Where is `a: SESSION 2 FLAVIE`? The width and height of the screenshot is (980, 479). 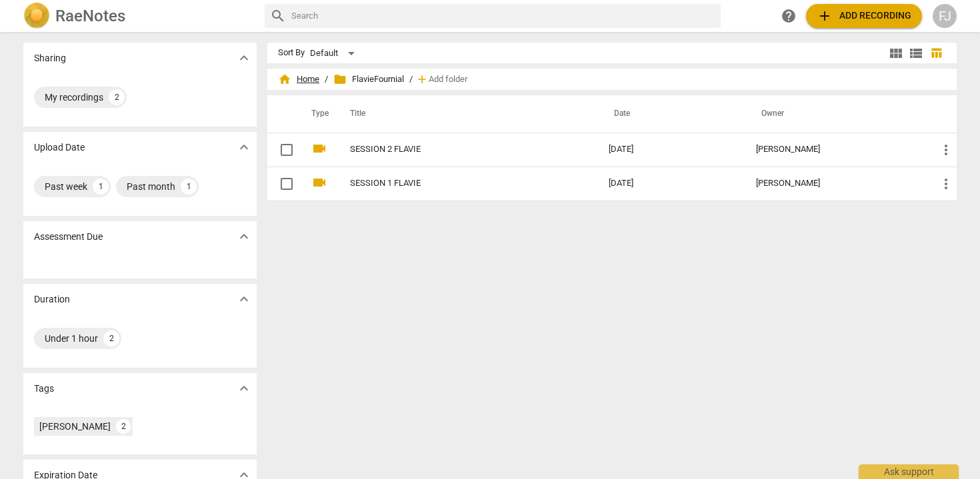 a: SESSION 2 FLAVIE is located at coordinates (456, 149).